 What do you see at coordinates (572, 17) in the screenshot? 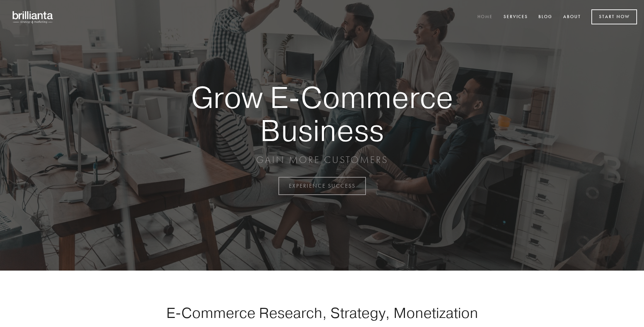
I see `a: About` at bounding box center [572, 17].